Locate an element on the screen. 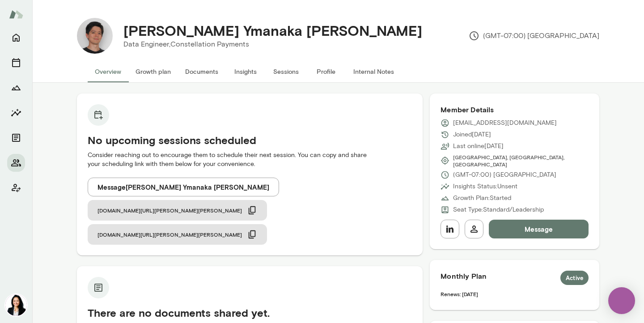 The width and height of the screenshot is (644, 323). button: Overview is located at coordinates (108, 71).